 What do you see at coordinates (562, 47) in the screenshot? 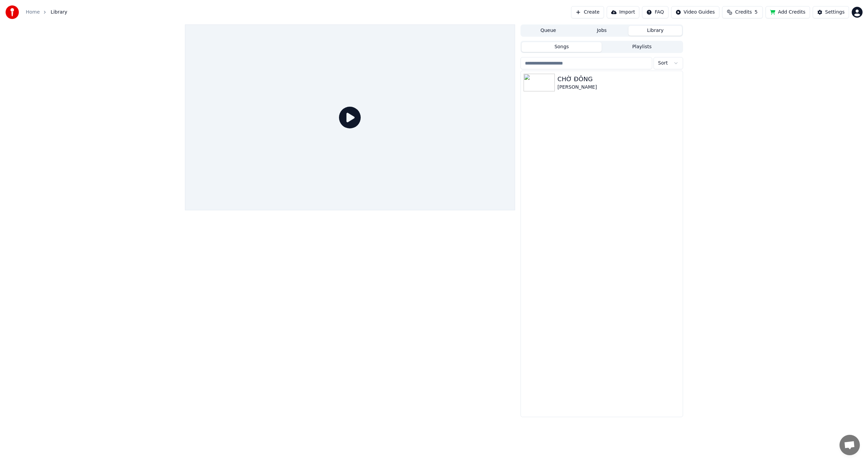
I see `button: Songs` at bounding box center [562, 47].